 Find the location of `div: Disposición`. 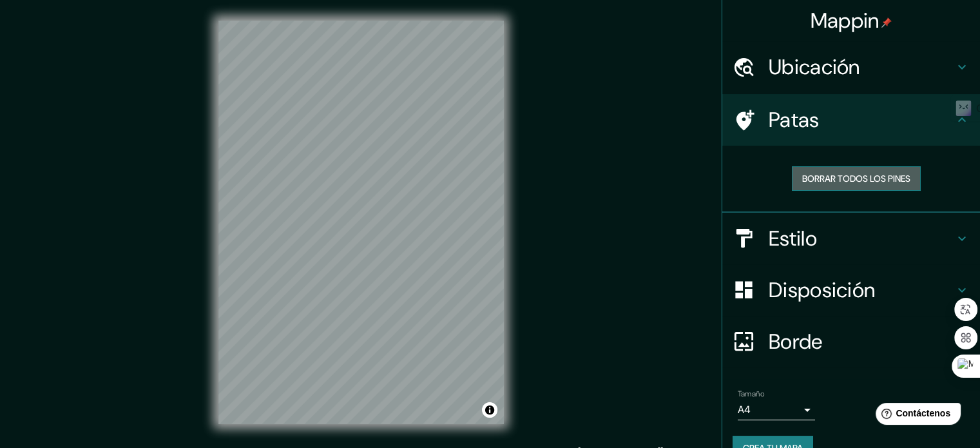

div: Disposición is located at coordinates (851, 290).